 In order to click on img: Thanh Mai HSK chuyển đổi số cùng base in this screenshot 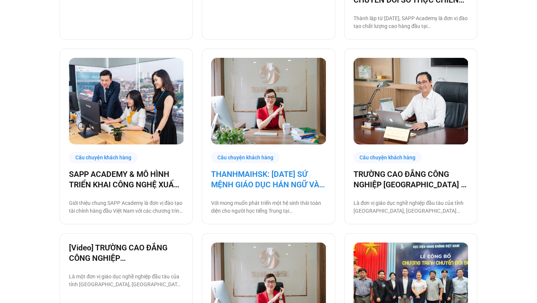, I will do `click(268, 101)`.